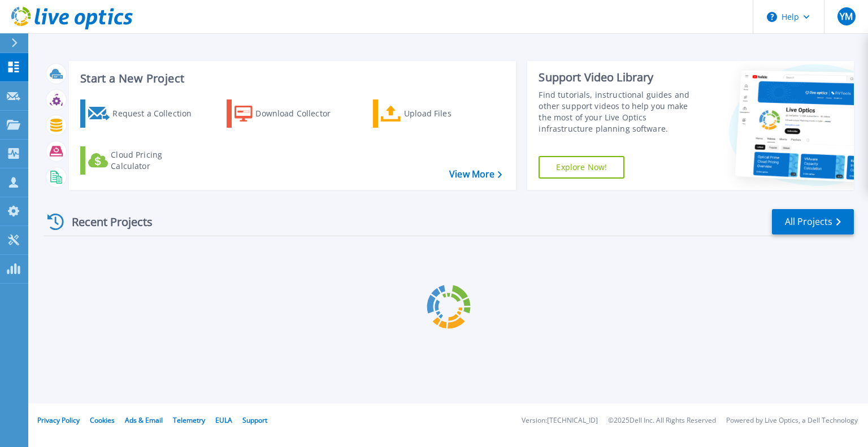 This screenshot has height=447, width=868. What do you see at coordinates (58, 420) in the screenshot?
I see `a: Privacy Policy` at bounding box center [58, 420].